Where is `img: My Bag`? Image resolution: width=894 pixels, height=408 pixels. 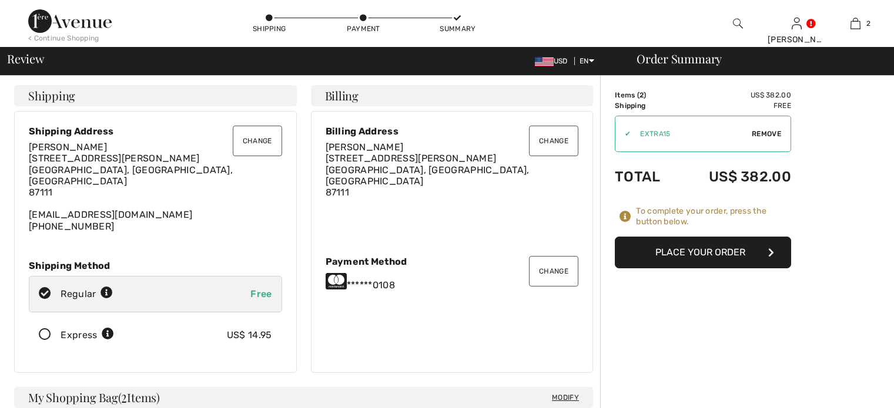 img: My Bag is located at coordinates (855, 24).